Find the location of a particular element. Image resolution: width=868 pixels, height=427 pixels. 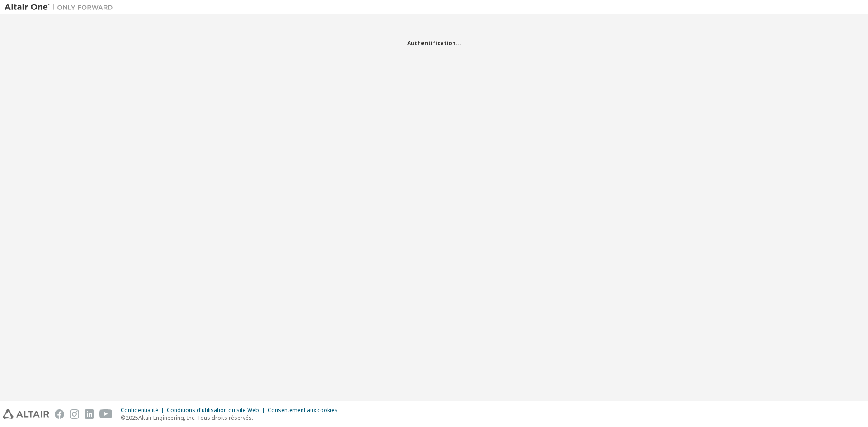

font: 2025 is located at coordinates (132, 418).